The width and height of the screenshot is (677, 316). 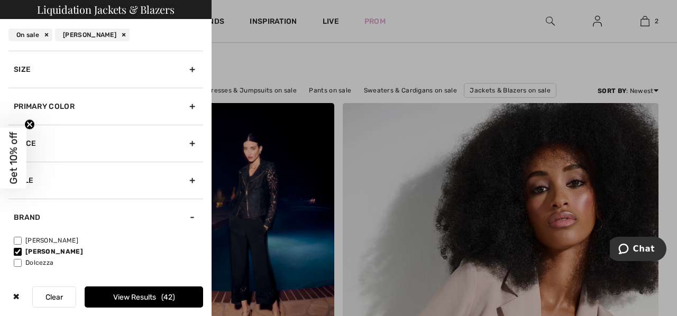 I want to click on button: Clear, so click(x=54, y=297).